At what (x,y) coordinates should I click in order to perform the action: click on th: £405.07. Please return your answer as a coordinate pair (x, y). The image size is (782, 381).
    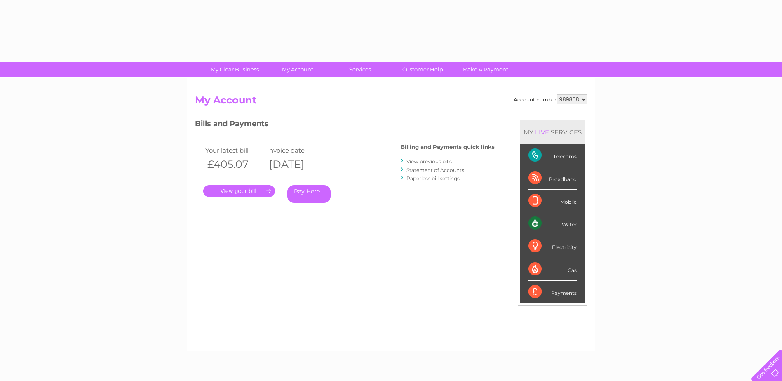
    Looking at the image, I should click on (234, 164).